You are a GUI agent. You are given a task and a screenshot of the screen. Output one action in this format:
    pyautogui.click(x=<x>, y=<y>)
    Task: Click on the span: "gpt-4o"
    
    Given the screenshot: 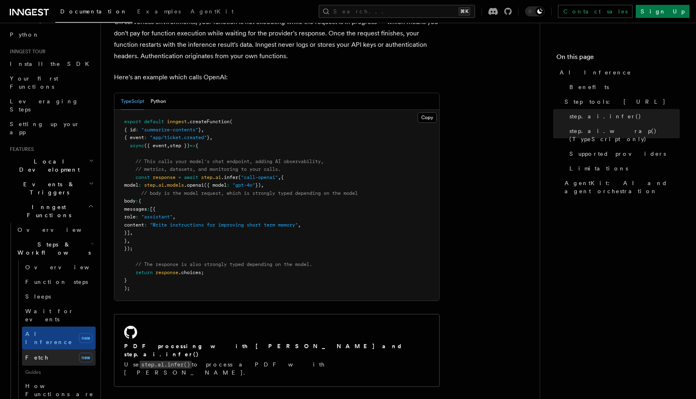 What is the action you would take?
    pyautogui.click(x=244, y=185)
    